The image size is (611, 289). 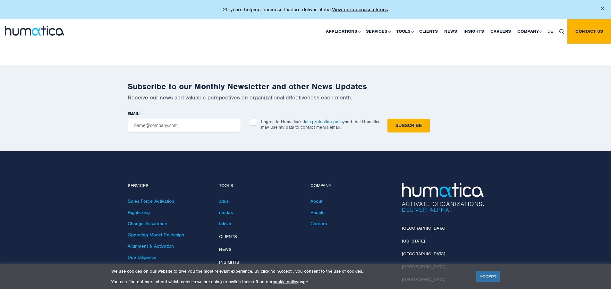 What do you see at coordinates (306, 97) in the screenshot?
I see `p: Receive our news and valuable perspectives on organizational effectiveness each month.` at bounding box center [306, 97].